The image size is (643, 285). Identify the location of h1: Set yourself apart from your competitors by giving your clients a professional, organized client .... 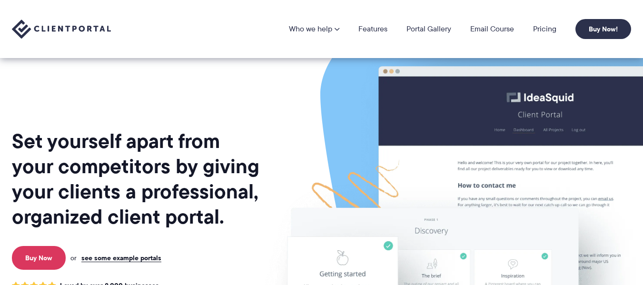
(136, 179).